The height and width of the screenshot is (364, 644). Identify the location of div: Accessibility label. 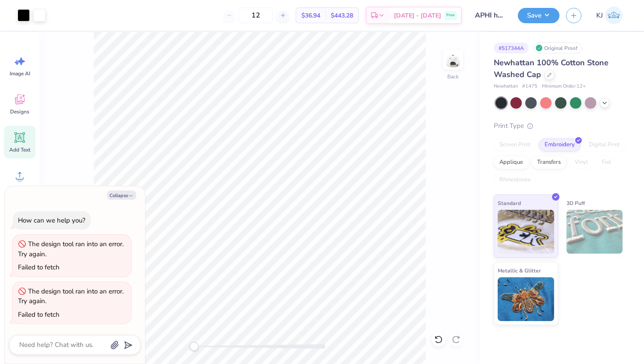
(194, 346).